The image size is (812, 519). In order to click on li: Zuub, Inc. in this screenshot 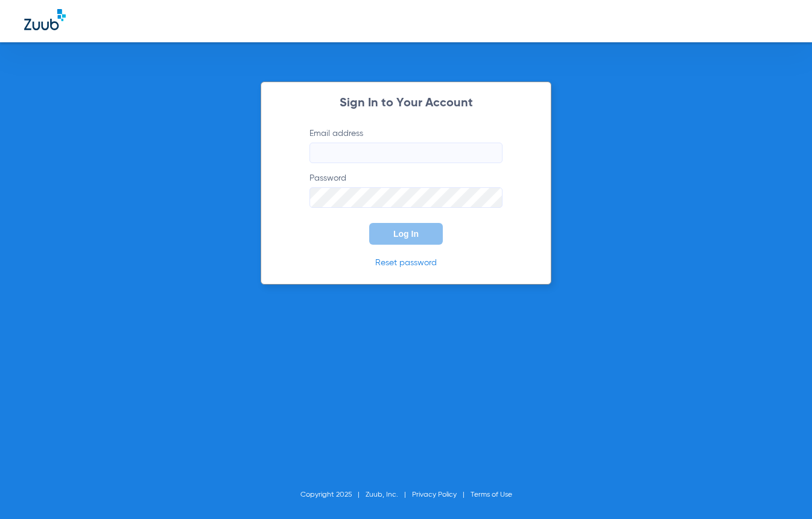, I will do `click(389, 495)`.